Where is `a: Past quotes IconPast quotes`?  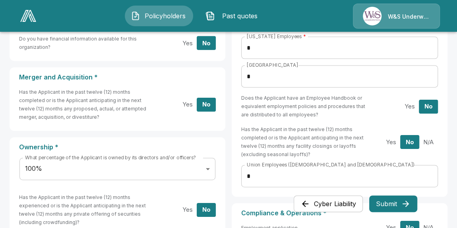
a: Past quotes IconPast quotes is located at coordinates (234, 16).